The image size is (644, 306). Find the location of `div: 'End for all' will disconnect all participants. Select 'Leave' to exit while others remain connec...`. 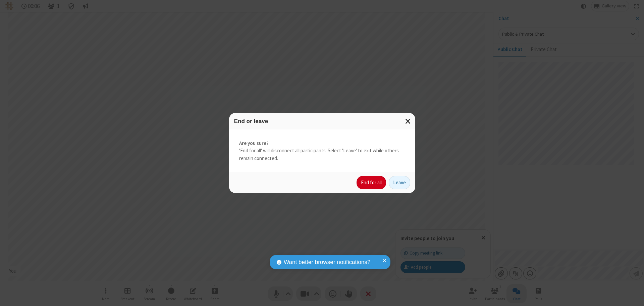

div: 'End for all' will disconnect all participants. Select 'Leave' to exit while others remain connec... is located at coordinates (322, 151).